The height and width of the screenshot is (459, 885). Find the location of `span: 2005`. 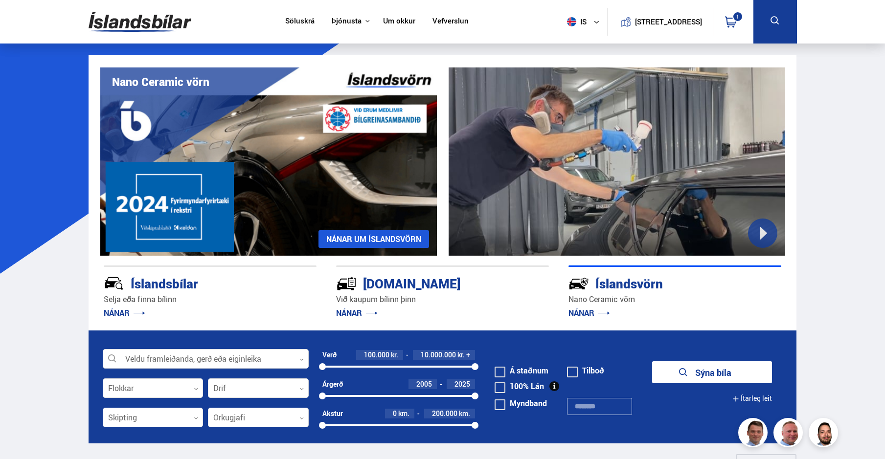

span: 2005 is located at coordinates (424, 384).